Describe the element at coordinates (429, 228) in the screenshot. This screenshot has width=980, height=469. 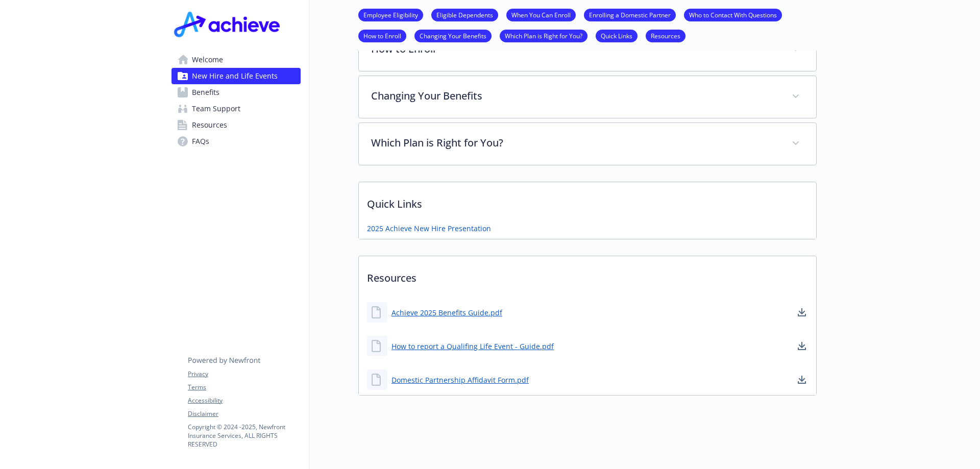
I see `a: 2025 Achieve New Hire Presentation` at that location.